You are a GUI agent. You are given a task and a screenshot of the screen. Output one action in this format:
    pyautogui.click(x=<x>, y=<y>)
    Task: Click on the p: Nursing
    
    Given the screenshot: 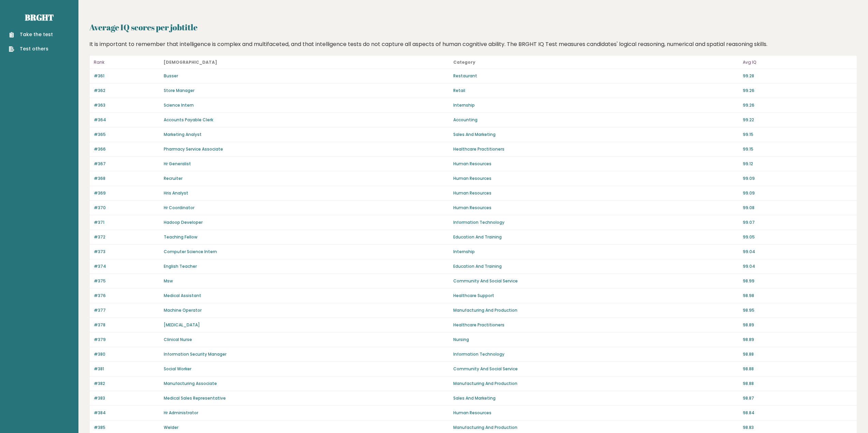 What is the action you would take?
    pyautogui.click(x=596, y=340)
    